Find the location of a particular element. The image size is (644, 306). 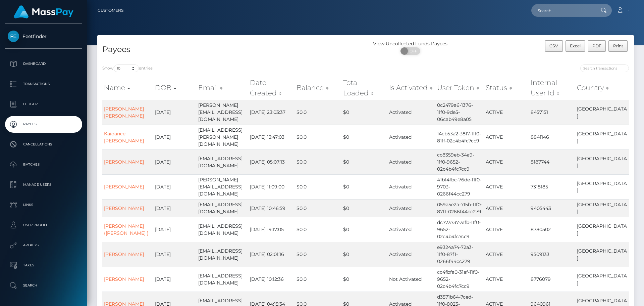

td: Not Activated is located at coordinates (412, 279).